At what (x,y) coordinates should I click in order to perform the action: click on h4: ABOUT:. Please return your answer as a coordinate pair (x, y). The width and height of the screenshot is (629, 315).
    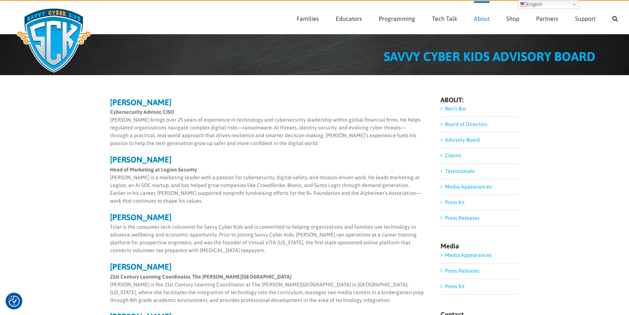
    Looking at the image, I should click on (480, 100).